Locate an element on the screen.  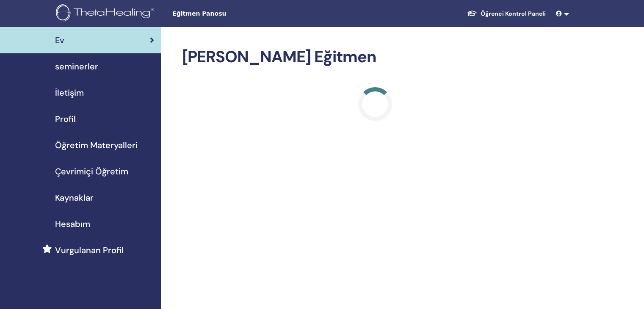
img: logo.png is located at coordinates (107, 13).